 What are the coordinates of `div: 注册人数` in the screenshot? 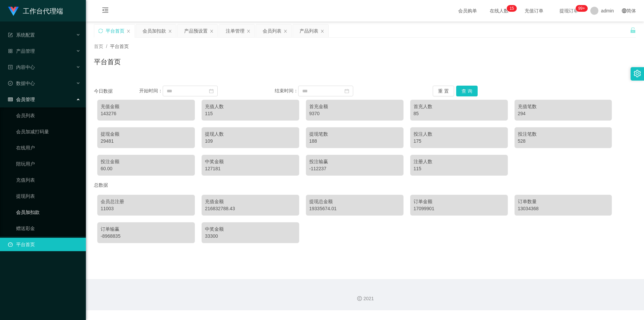 It's located at (459, 161).